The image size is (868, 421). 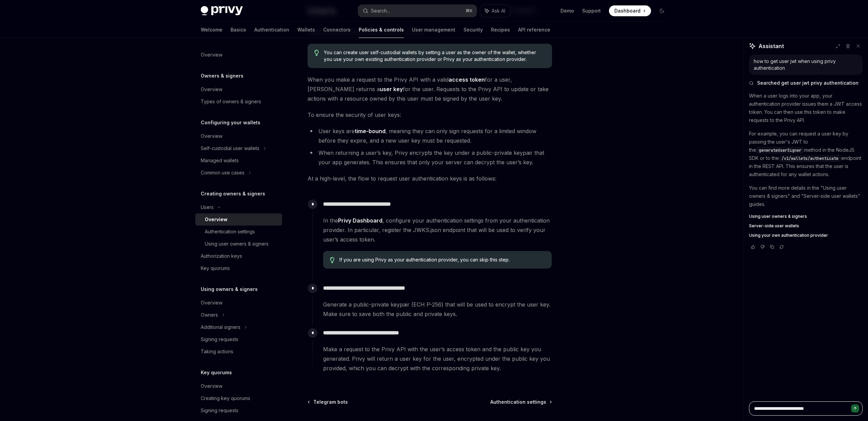 What do you see at coordinates (231, 123) in the screenshot?
I see `h5: Configuring your wallets` at bounding box center [231, 123].